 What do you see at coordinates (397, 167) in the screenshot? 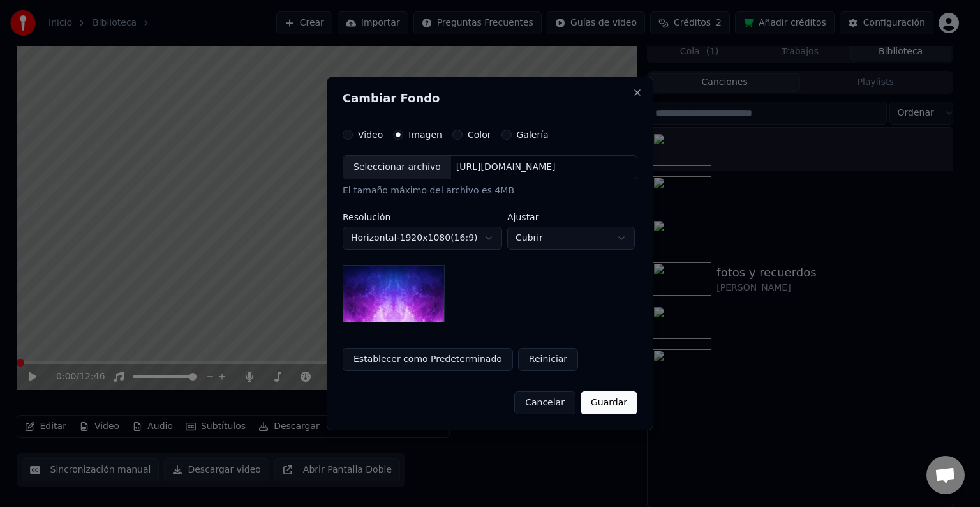
I see `div: Seleccionar archivo` at bounding box center [397, 167].